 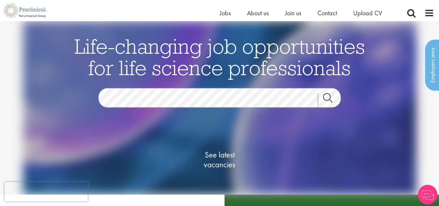 I want to click on span: Join us, so click(x=293, y=13).